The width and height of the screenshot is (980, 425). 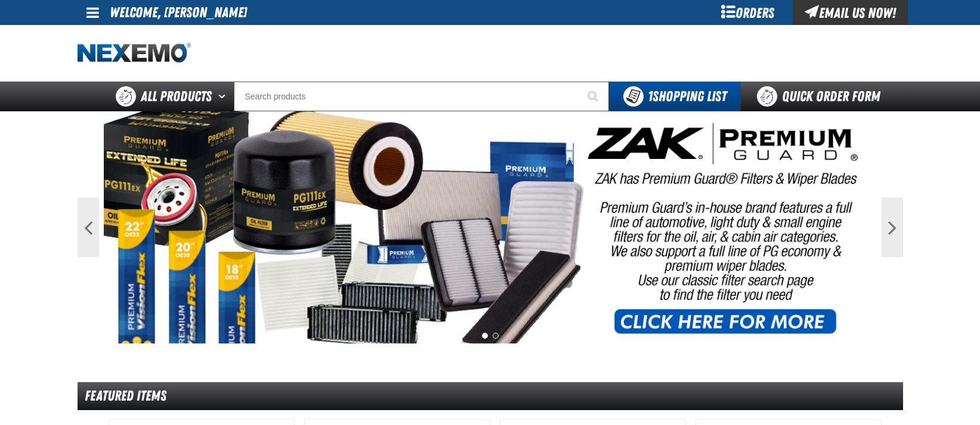 I want to click on span: All Products, so click(x=176, y=97).